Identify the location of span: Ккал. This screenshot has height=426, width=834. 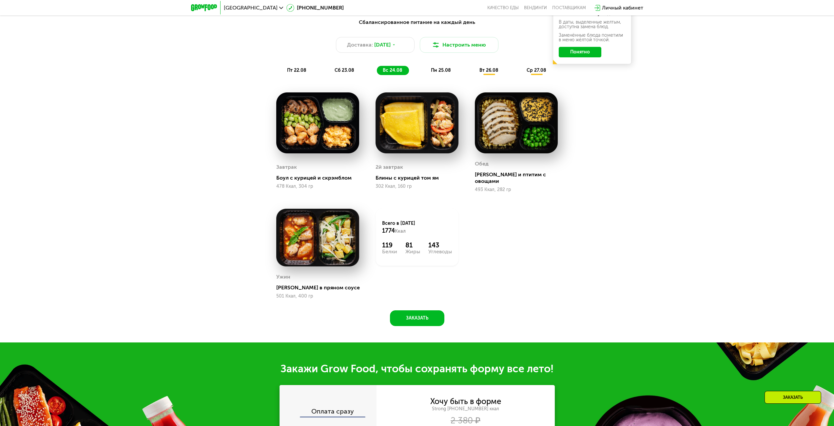
(400, 231).